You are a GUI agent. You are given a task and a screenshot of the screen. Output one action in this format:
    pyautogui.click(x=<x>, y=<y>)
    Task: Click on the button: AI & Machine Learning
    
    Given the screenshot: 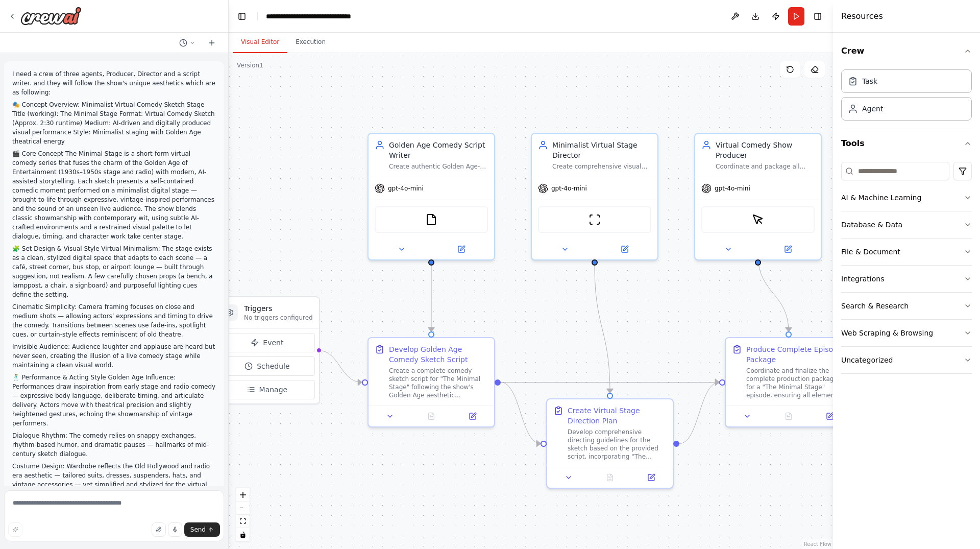 What is the action you would take?
    pyautogui.click(x=907, y=198)
    